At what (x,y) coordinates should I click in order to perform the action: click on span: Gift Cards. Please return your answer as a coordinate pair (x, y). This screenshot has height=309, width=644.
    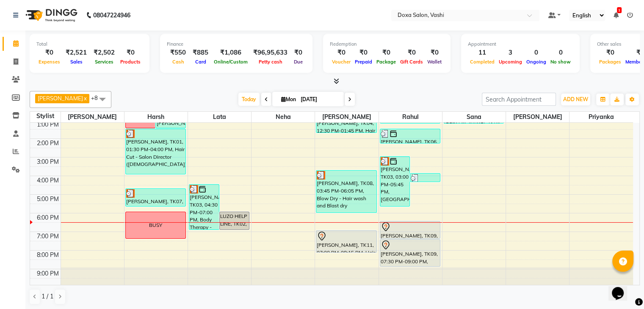
    Looking at the image, I should click on (412, 61).